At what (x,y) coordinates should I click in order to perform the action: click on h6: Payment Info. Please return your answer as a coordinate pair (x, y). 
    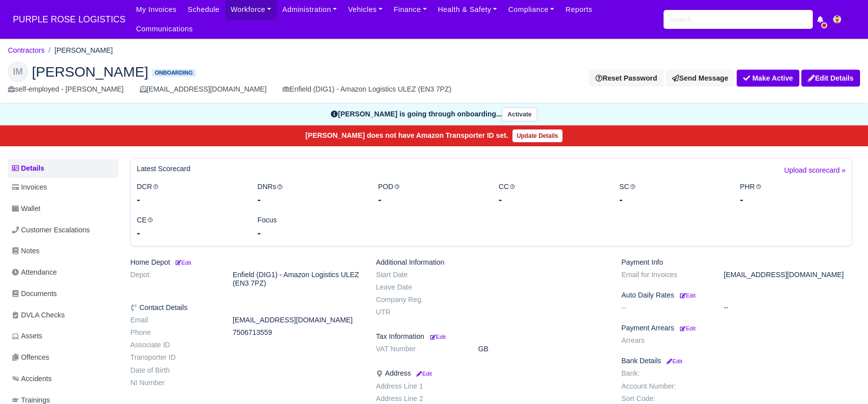
    Looking at the image, I should click on (737, 262).